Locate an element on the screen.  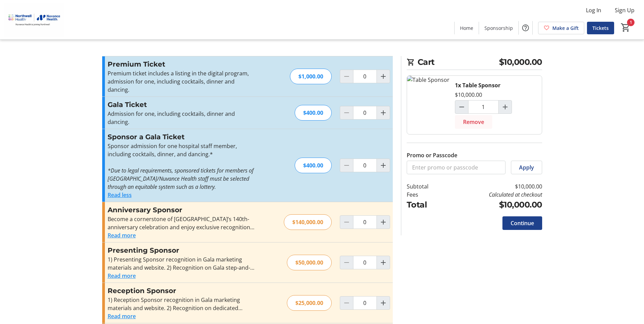
h3: Premium Ticket is located at coordinates (181, 64).